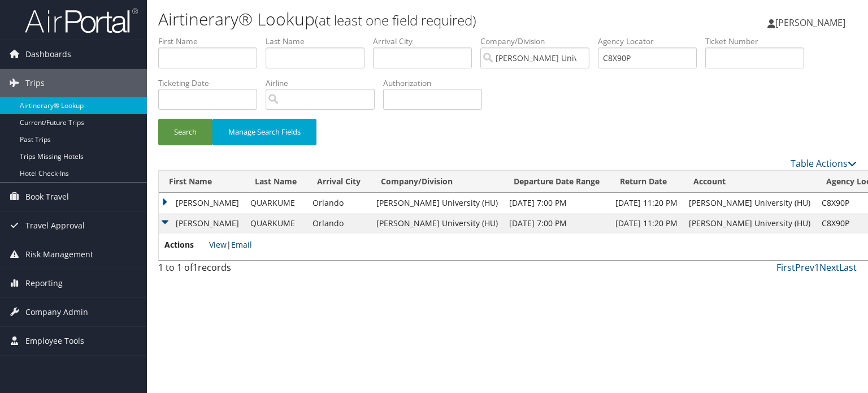 Image resolution: width=868 pixels, height=393 pixels. I want to click on label: Airline, so click(324, 83).